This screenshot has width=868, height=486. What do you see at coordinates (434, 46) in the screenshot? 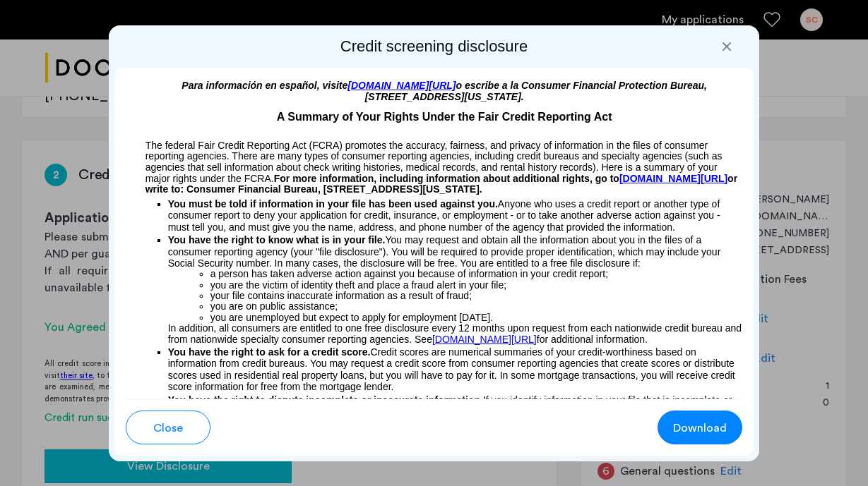
I see `h2: Credit screening disclosure` at bounding box center [434, 46].